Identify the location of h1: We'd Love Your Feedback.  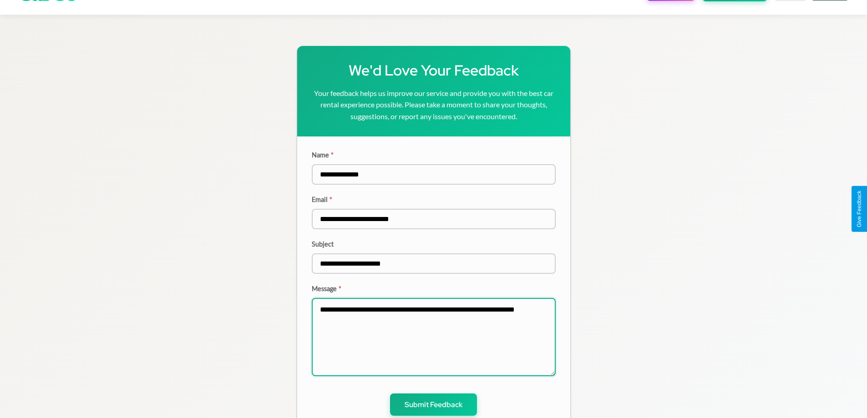
(434, 70).